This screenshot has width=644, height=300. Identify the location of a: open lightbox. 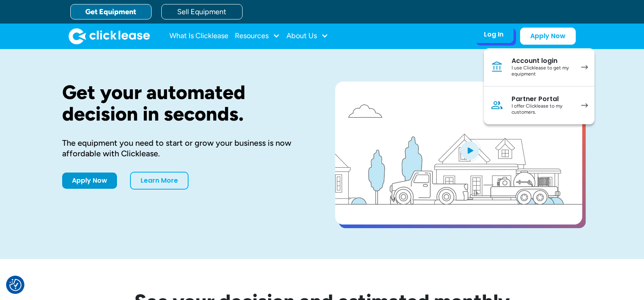
(459, 153).